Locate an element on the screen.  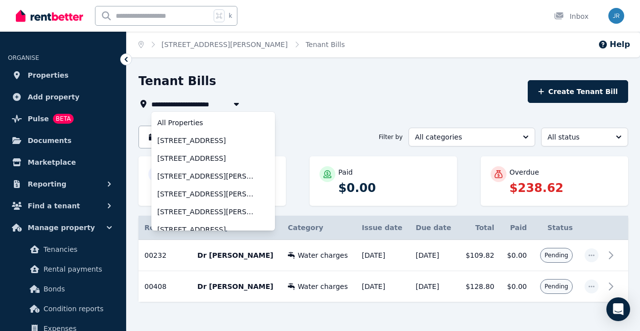
a: Documents is located at coordinates (63, 140).